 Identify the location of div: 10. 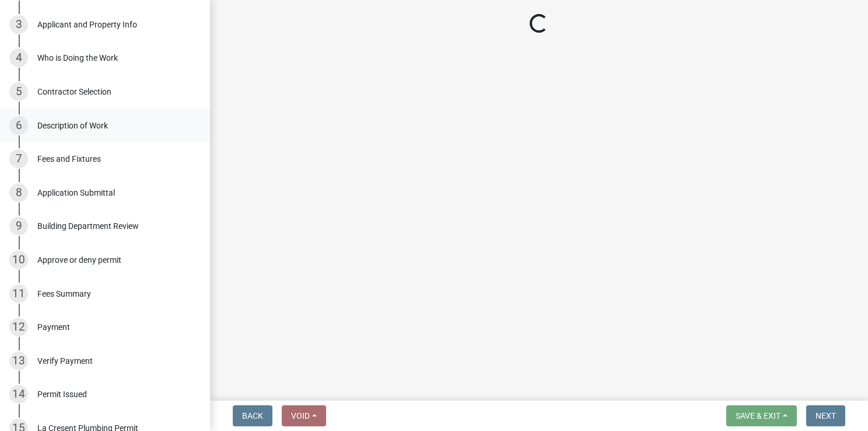
(19, 260).